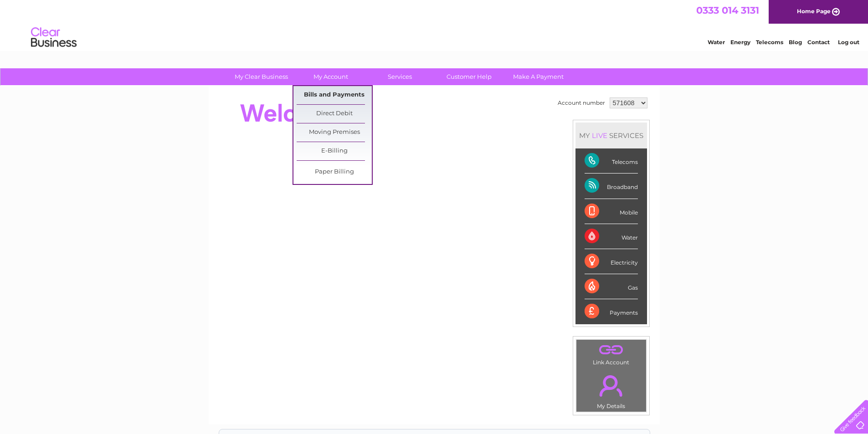 The image size is (868, 434). I want to click on td: Link Account, so click(611, 353).